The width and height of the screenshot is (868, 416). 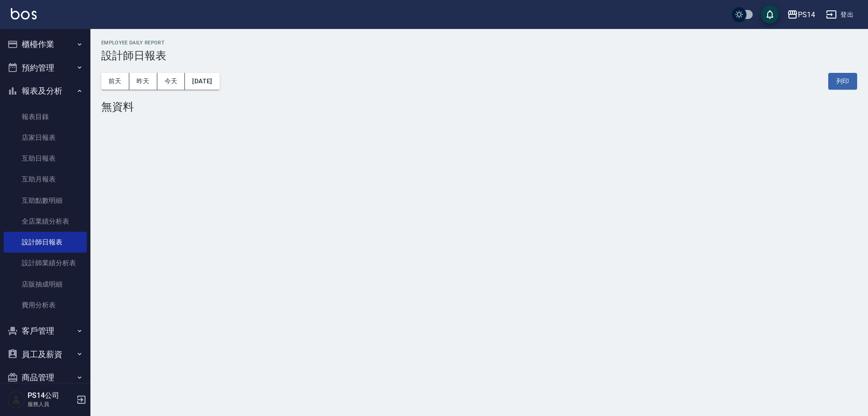 What do you see at coordinates (143, 81) in the screenshot?
I see `button: 昨天` at bounding box center [143, 81].